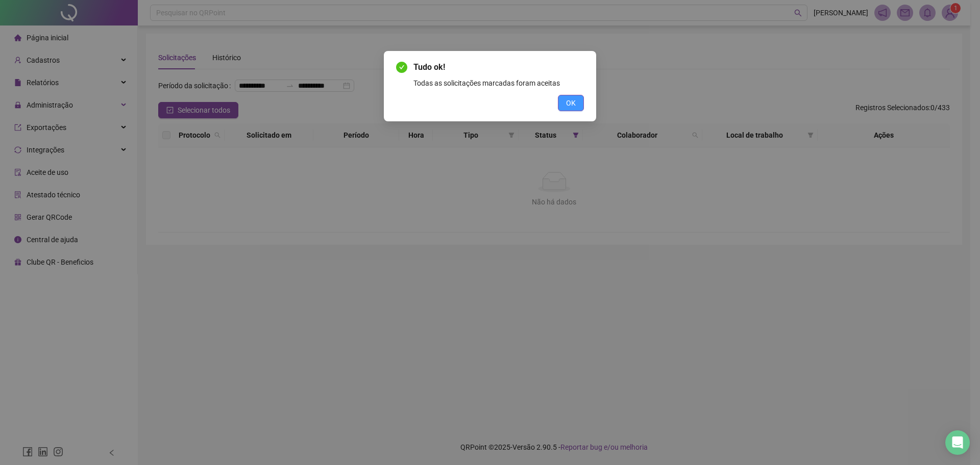 This screenshot has height=465, width=980. I want to click on div: Open Intercom Messenger, so click(957, 443).